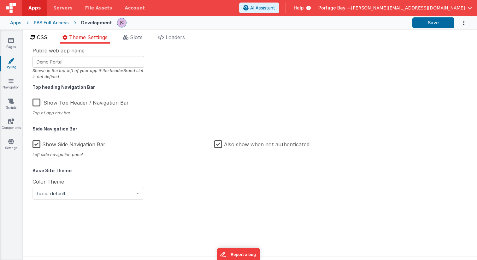 This screenshot has width=477, height=260. What do you see at coordinates (48, 181) in the screenshot?
I see `span: Color Theme` at bounding box center [48, 181].